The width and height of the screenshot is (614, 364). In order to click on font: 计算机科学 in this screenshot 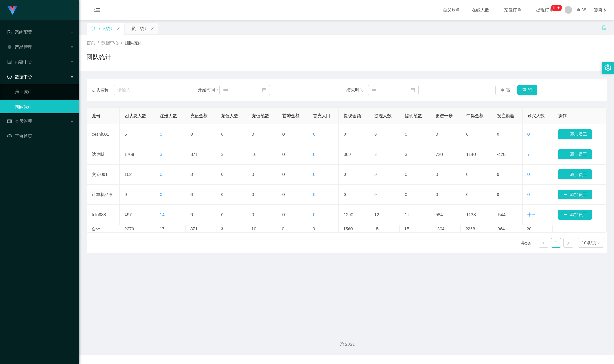, I will do `click(102, 194)`.